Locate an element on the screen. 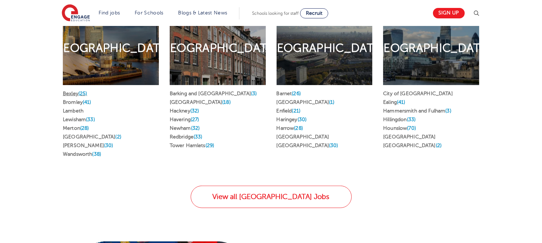 The width and height of the screenshot is (542, 243). img: Engage Education is located at coordinates (76, 13).